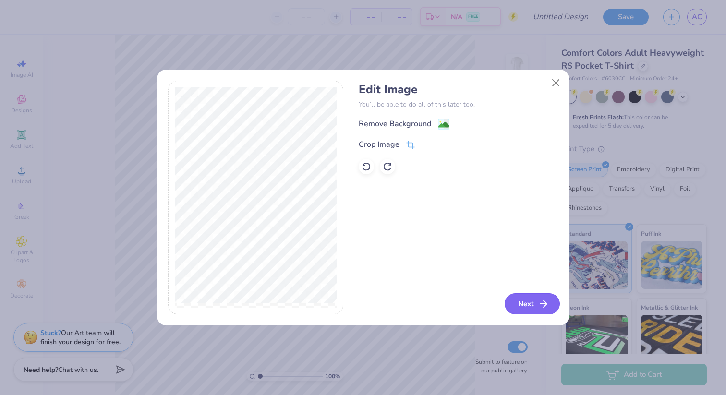  Describe the element at coordinates (458, 89) in the screenshot. I see `h4: Edit Image` at that location.